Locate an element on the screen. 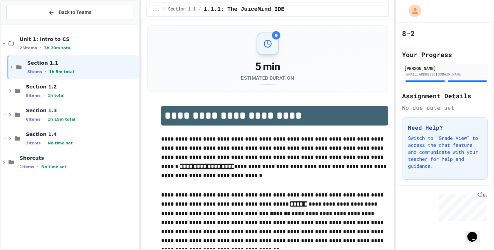  h2: Your Progress is located at coordinates (445, 55).